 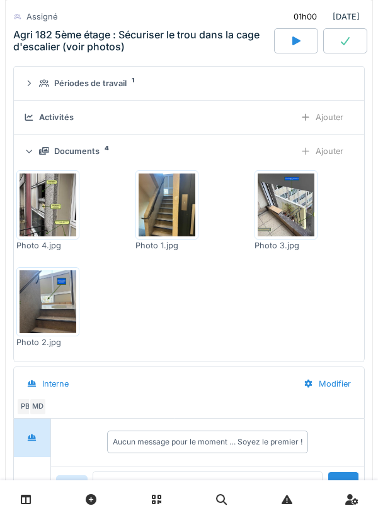 What do you see at coordinates (327, 384) in the screenshot?
I see `div: Modifier` at bounding box center [327, 384].